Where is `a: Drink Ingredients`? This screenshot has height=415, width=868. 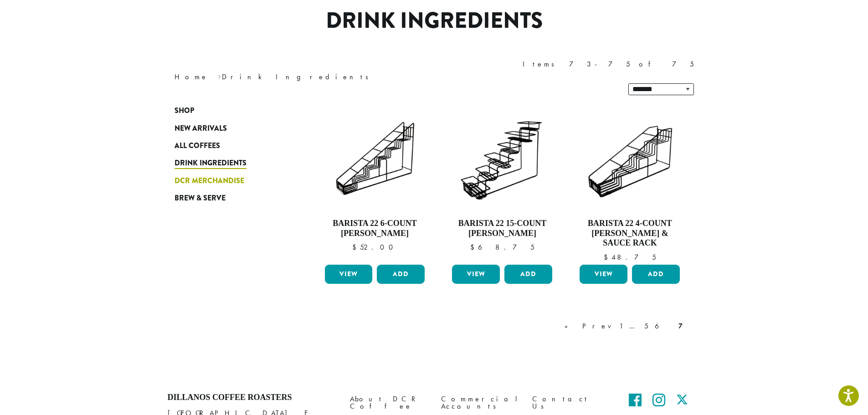
a: Drink Ingredients is located at coordinates (229, 163).